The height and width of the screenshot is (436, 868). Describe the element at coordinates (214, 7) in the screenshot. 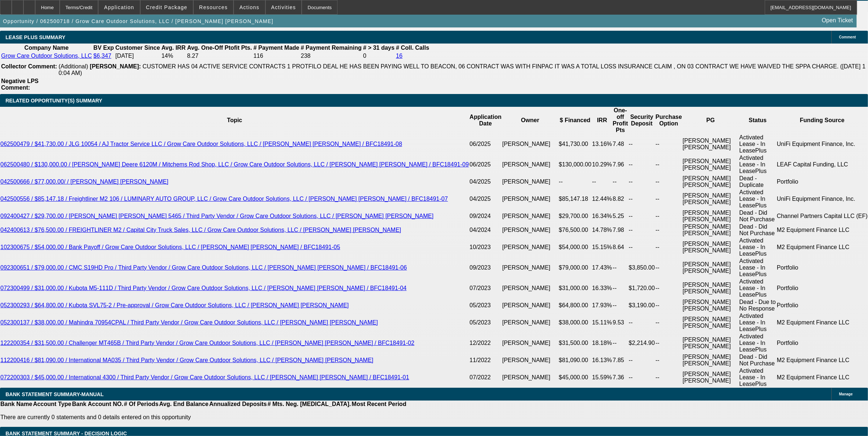

I see `span: Resources` at that location.